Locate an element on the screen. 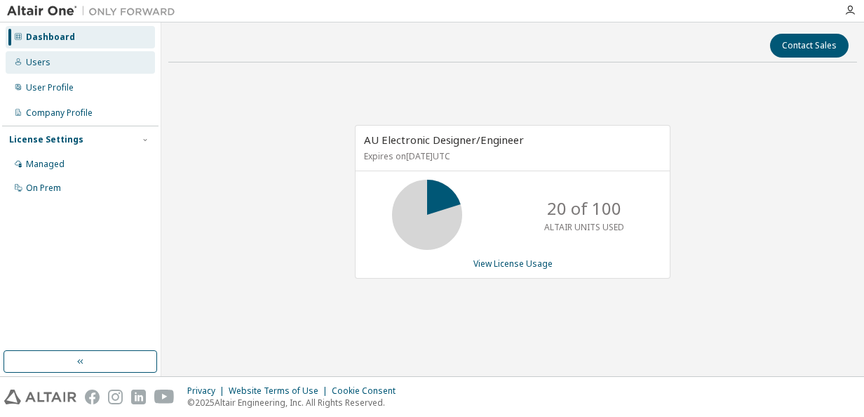 This screenshot has width=864, height=417. p: 20 of 100 is located at coordinates (584, 208).